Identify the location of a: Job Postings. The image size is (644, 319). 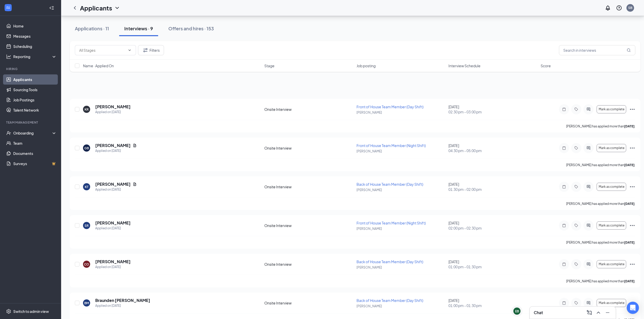
(35, 100).